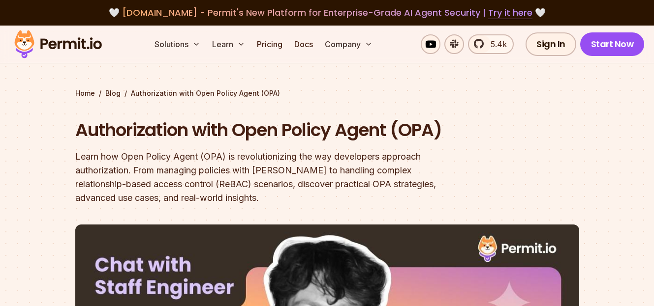 Image resolution: width=654 pixels, height=306 pixels. I want to click on button: Solutions, so click(177, 44).